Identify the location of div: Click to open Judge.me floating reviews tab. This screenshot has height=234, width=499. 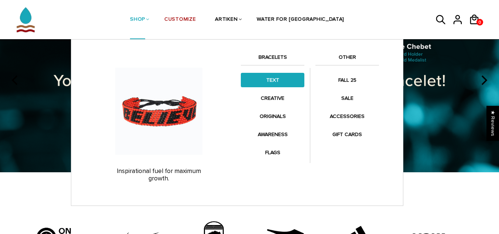
(493, 123).